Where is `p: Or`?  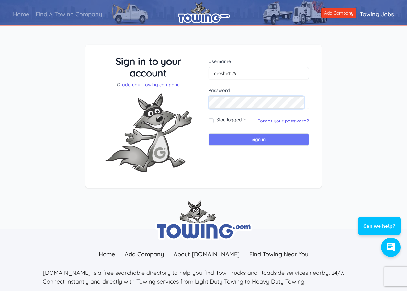
p: Or is located at coordinates (148, 84).